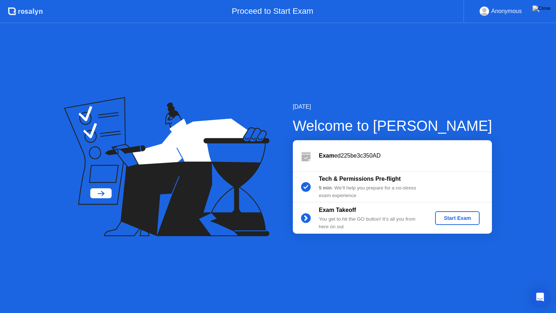  I want to click on div: Start Exam, so click(457, 218).